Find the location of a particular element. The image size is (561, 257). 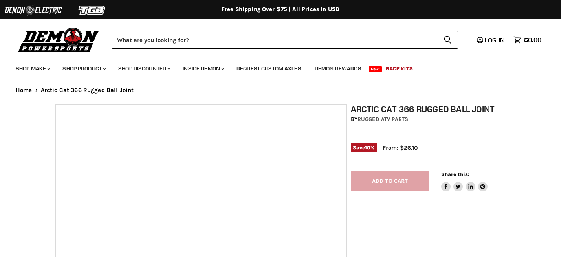

a: Shop Product is located at coordinates (84, 68).